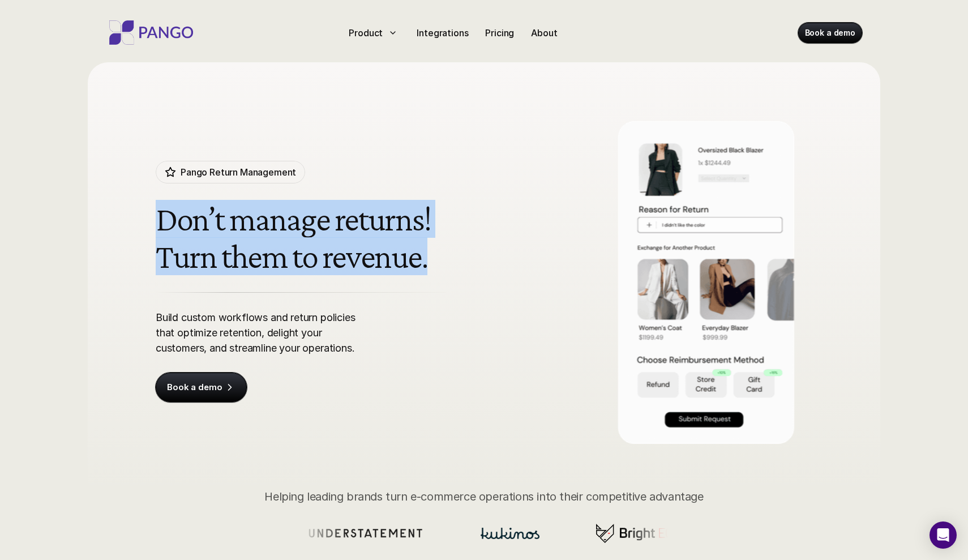 The height and width of the screenshot is (560, 968). Describe the element at coordinates (499, 33) in the screenshot. I see `a: Pricing` at that location.